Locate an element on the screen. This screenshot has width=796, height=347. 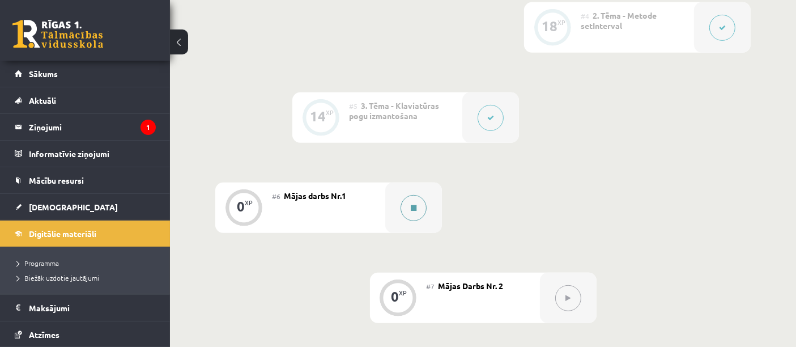
span: #5 is located at coordinates (353, 106).